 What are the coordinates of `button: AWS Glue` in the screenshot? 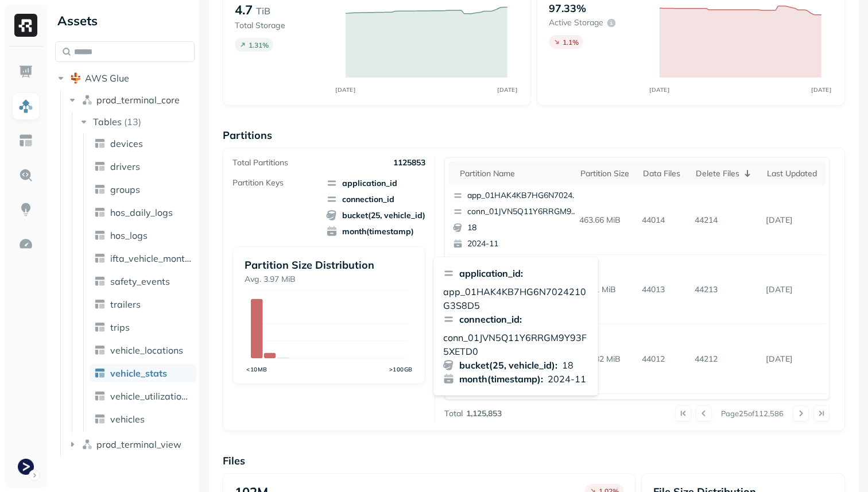 It's located at (124, 78).